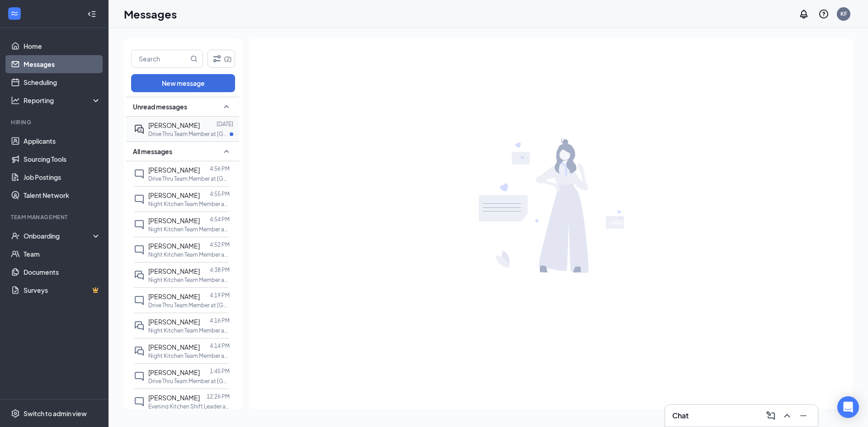  What do you see at coordinates (62, 290) in the screenshot?
I see `a: SurveysCrown` at bounding box center [62, 290].